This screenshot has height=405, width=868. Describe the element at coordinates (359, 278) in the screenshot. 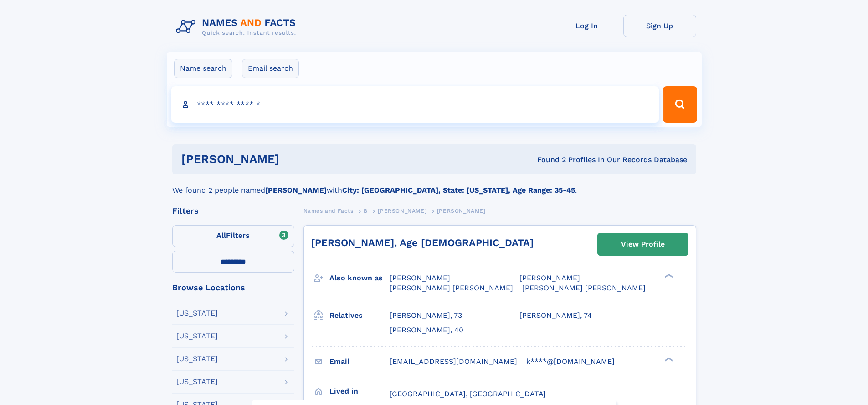

I see `h3: Also known as` at that location.